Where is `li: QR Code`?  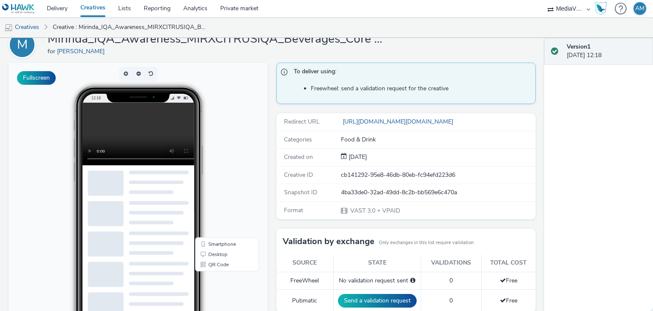 li: QR Code is located at coordinates (219, 202).